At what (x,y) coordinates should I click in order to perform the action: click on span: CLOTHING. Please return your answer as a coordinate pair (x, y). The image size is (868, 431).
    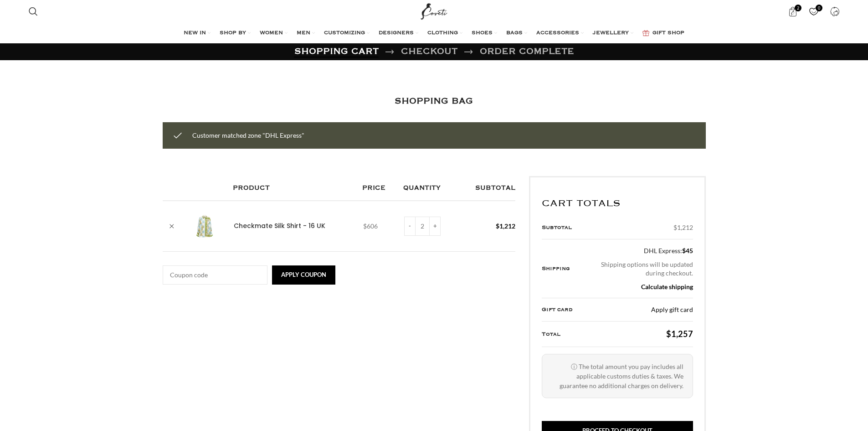
    Looking at the image, I should click on (443, 33).